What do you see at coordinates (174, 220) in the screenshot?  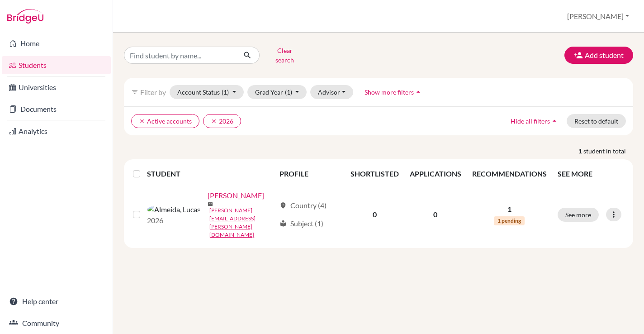 I see `p: 2026` at bounding box center [174, 220].